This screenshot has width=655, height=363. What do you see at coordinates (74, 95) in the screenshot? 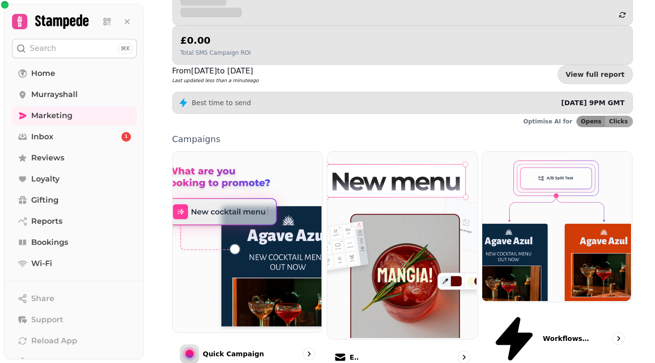
I see `a: Murrayshall` at bounding box center [74, 95].